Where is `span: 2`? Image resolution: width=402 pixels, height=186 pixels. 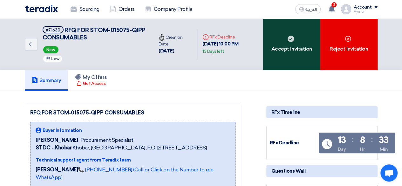 span: 2 is located at coordinates (334, 5).